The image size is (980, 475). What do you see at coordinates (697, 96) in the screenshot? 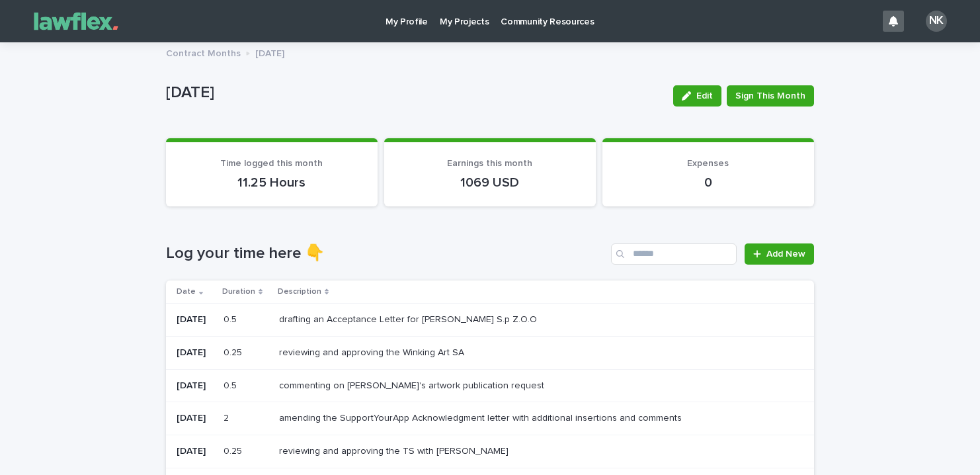
I see `button: Edit` at bounding box center [697, 96].